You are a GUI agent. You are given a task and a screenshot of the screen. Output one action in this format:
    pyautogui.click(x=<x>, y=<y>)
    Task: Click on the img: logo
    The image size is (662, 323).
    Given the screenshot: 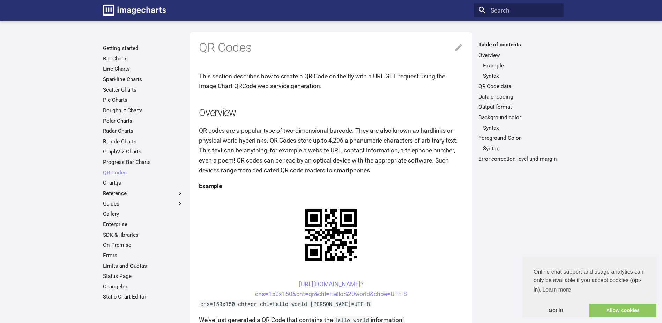 What is the action you would take?
    pyautogui.click(x=134, y=10)
    